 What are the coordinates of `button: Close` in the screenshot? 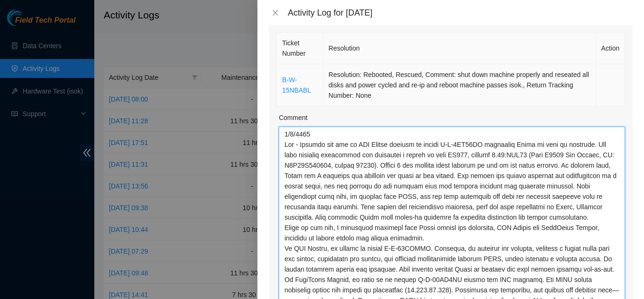 It's located at (275, 13).